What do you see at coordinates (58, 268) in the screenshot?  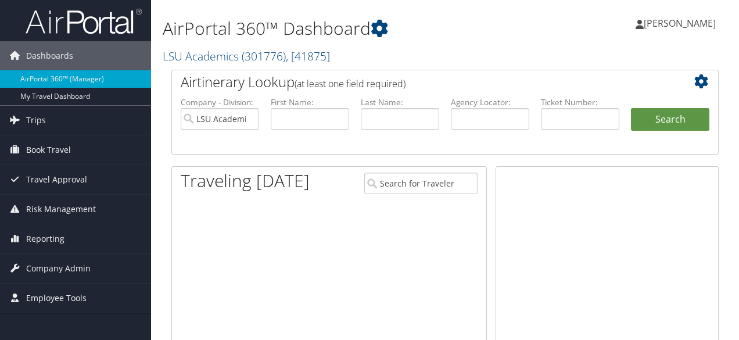 I see `span: Company Admin` at bounding box center [58, 268].